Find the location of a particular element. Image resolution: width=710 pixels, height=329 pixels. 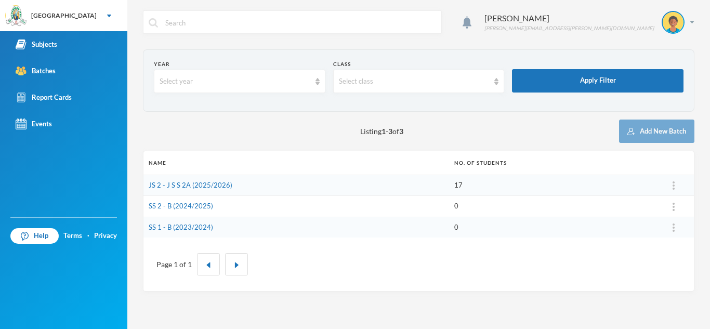

div: Report Cards is located at coordinates (44, 97).